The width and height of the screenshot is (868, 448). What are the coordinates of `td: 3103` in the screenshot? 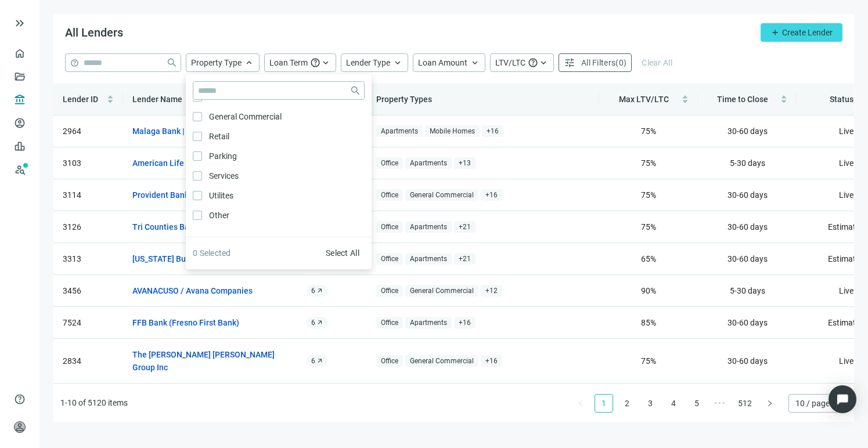 It's located at (89, 163).